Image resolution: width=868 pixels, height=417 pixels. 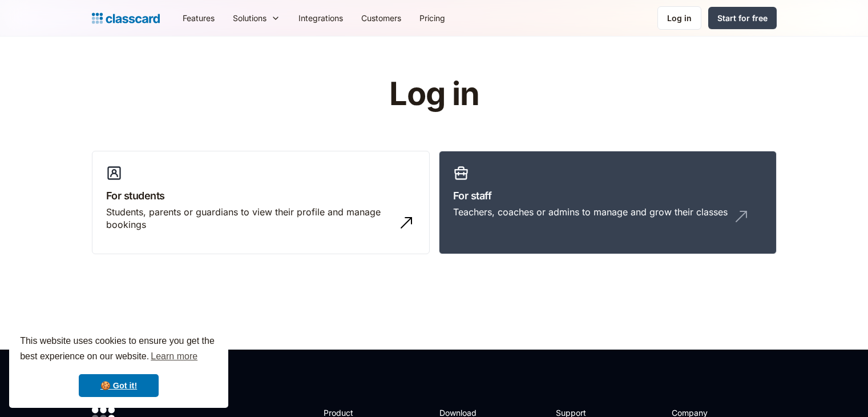 I want to click on h1: Log in, so click(x=434, y=94).